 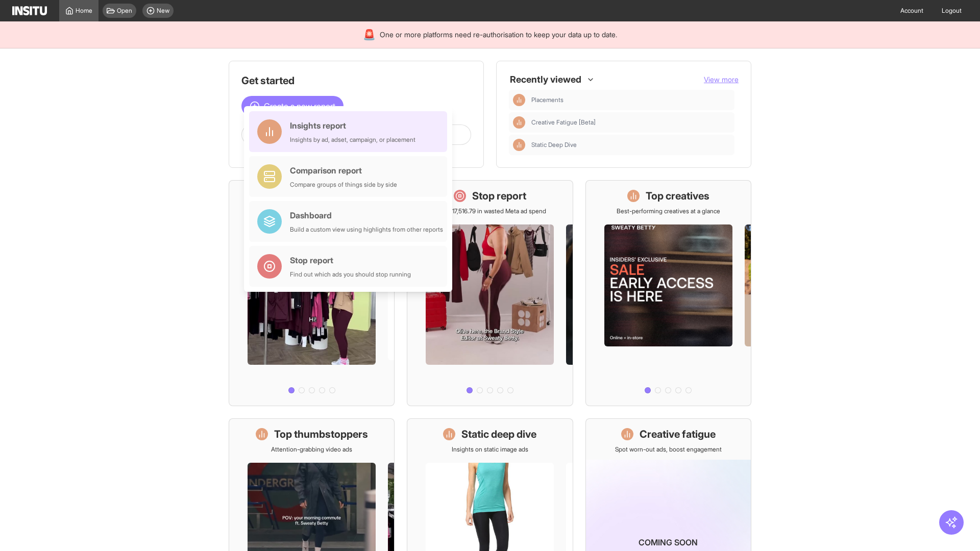 What do you see at coordinates (668, 211) in the screenshot?
I see `p: Best-performing creatives at a glance` at bounding box center [668, 211].